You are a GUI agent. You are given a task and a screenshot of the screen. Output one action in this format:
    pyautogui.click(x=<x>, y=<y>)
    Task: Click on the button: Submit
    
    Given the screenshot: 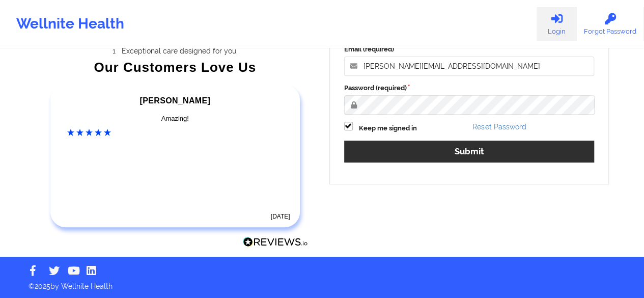 What is the action you would take?
    pyautogui.click(x=469, y=151)
    